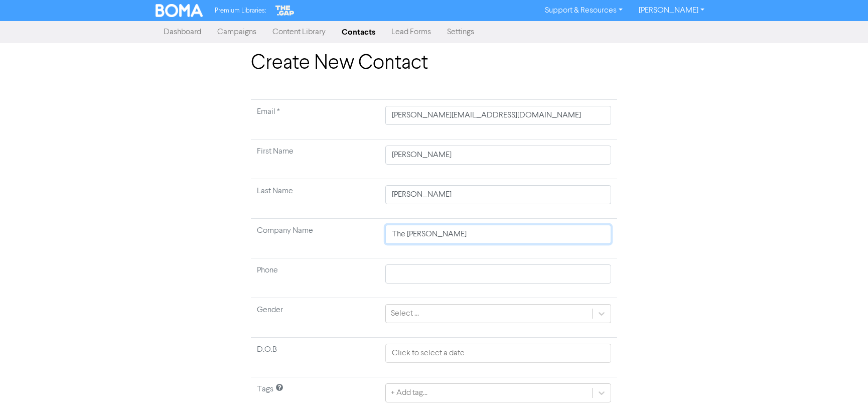 The image size is (868, 419). Describe the element at coordinates (405, 313) in the screenshot. I see `div: Select ...` at that location.